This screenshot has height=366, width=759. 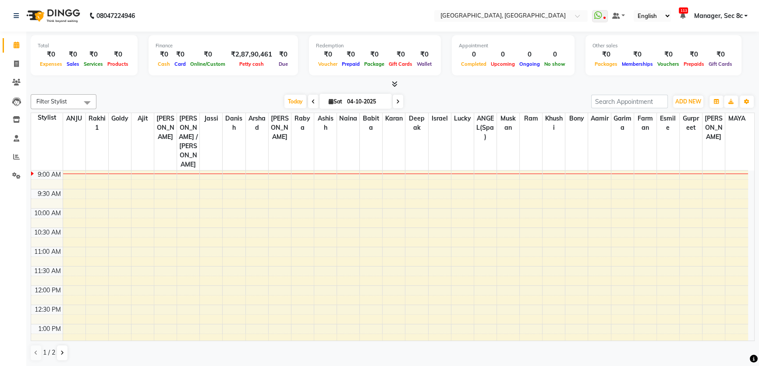 What do you see at coordinates (576, 118) in the screenshot?
I see `span: Bony` at bounding box center [576, 118].